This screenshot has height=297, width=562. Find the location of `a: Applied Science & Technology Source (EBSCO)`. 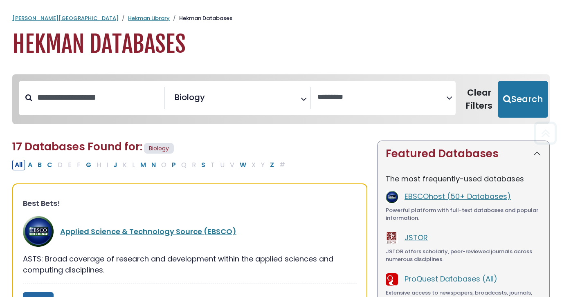

a: Applied Science & Technology Source (EBSCO) is located at coordinates (148, 232).